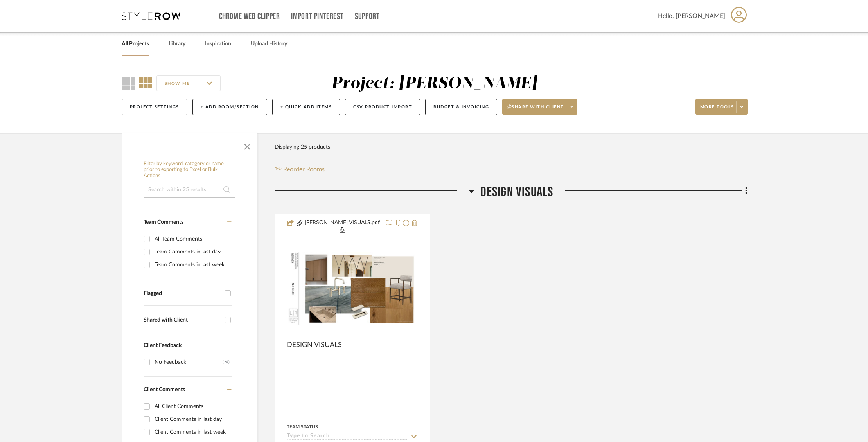 The image size is (868, 442). I want to click on span: Reorder Rooms, so click(304, 170).